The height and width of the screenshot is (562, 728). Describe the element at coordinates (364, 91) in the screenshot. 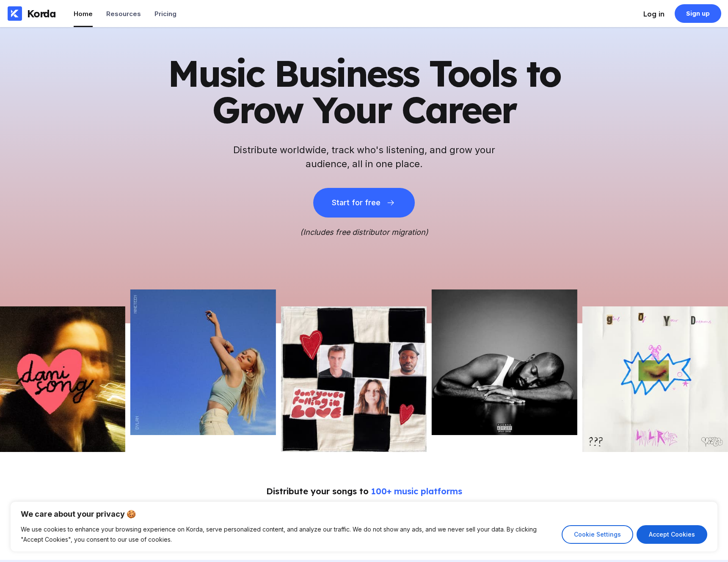

I see `h1: Music Business Tools to Grow Your Career` at that location.